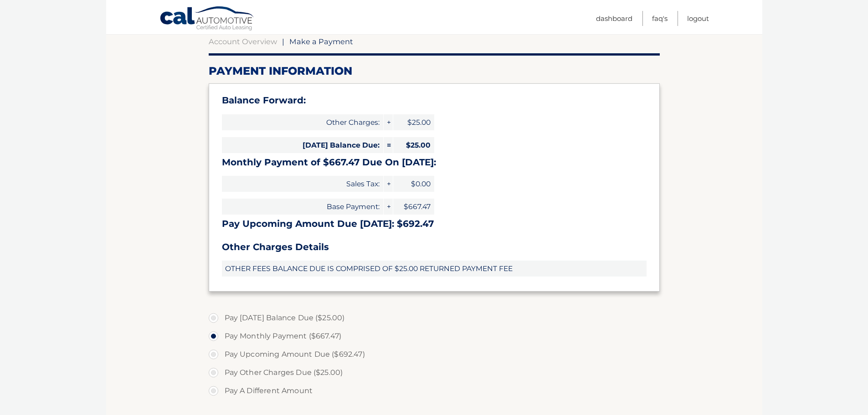 The image size is (868, 415). I want to click on h2: Payment Information, so click(434, 71).